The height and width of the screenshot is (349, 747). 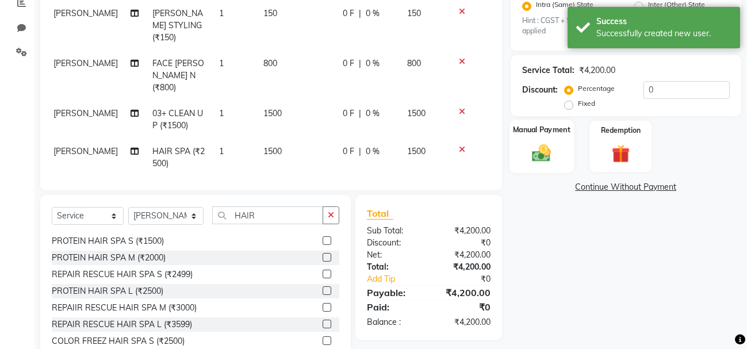 What do you see at coordinates (109, 258) in the screenshot?
I see `div: PROTEIN HAIR SPA M (₹2000)` at bounding box center [109, 258].